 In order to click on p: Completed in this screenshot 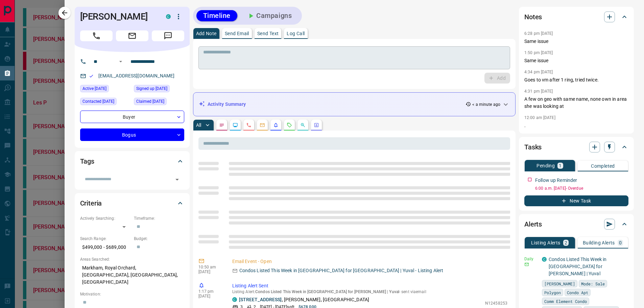, I will do `click(603, 166)`.